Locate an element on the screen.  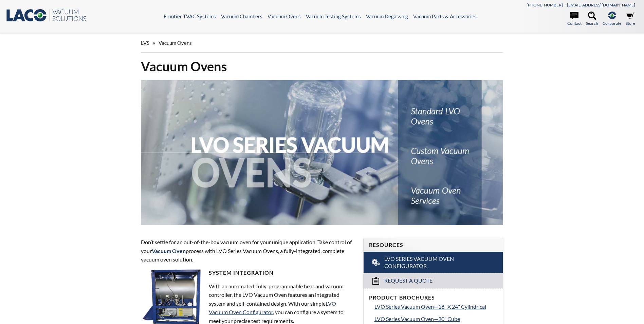
a: Vacuum Testing Systems is located at coordinates (333, 16).